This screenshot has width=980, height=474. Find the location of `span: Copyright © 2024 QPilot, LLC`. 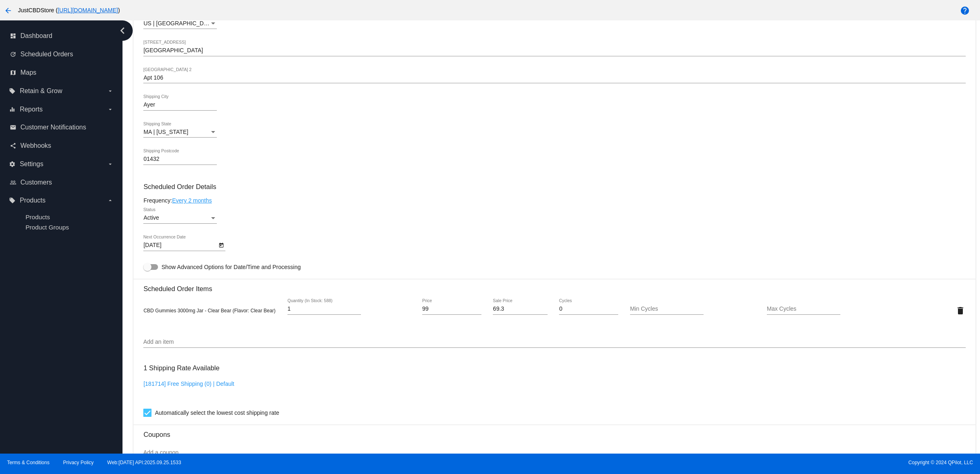

span: Copyright © 2024 QPilot, LLC is located at coordinates (736, 463).